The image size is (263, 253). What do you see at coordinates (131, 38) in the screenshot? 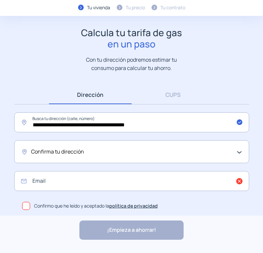
I see `h1: Calcula tu tarifa de gas` at bounding box center [131, 38].